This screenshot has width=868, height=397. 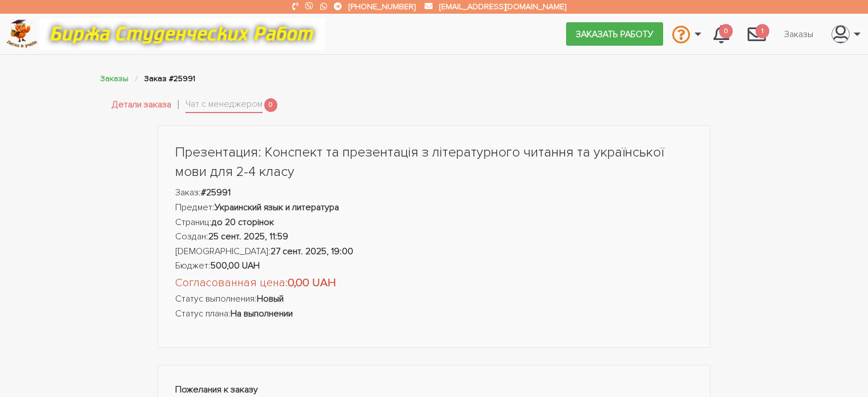 What do you see at coordinates (311, 251) in the screenshot?
I see `strong: 27 сент. 2025, 19:00` at bounding box center [311, 251].